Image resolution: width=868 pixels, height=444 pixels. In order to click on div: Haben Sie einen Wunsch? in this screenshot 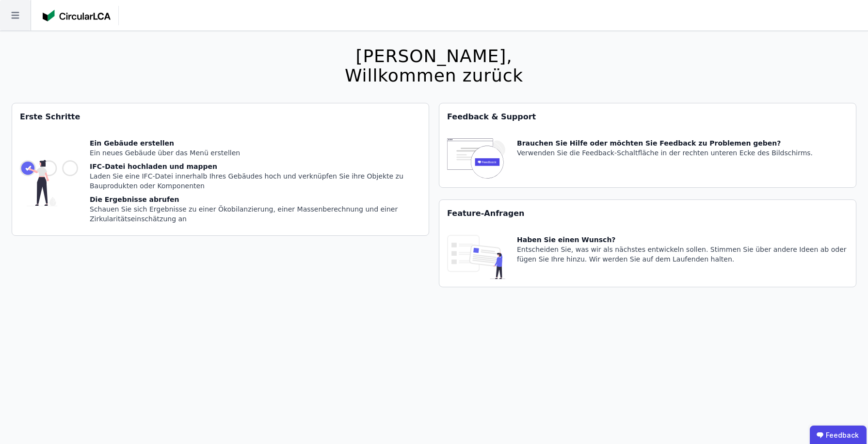, I will do `click(682, 240)`.